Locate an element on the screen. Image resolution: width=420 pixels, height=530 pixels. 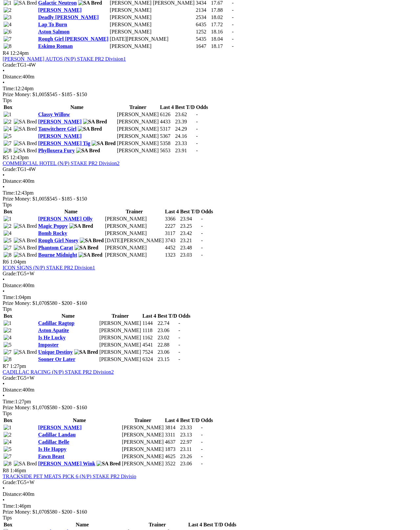
a: Is He Lucky is located at coordinates (52, 337).